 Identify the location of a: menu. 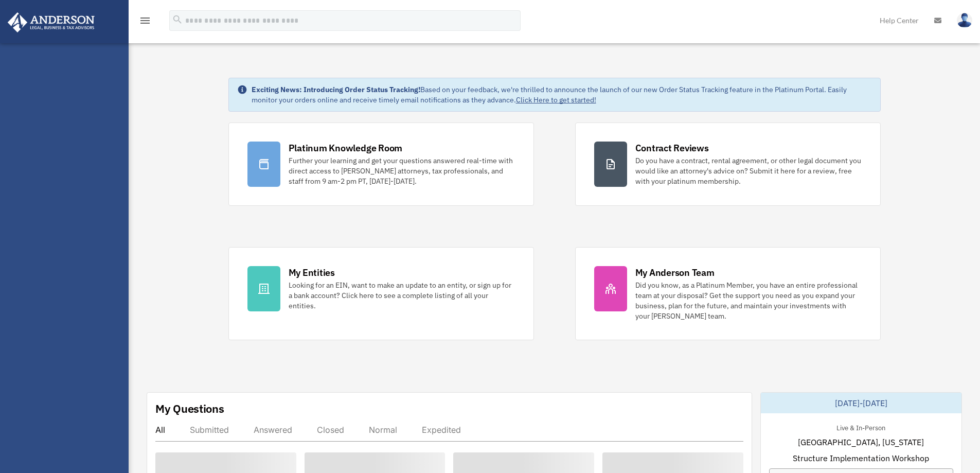
(145, 22).